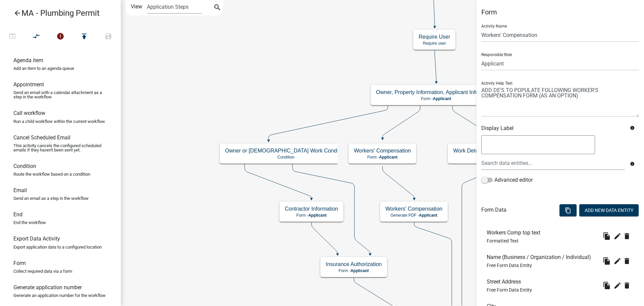  I want to click on h5: Work Details/Project Information, so click(491, 151).